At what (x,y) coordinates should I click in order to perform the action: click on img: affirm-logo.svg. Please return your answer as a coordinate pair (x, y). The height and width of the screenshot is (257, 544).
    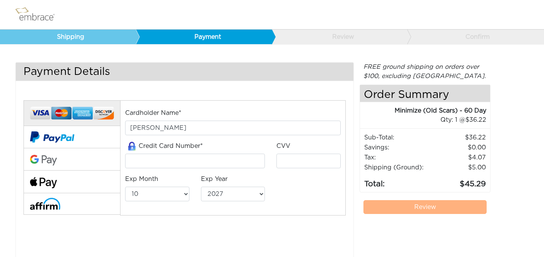
    Looking at the image, I should click on (45, 204).